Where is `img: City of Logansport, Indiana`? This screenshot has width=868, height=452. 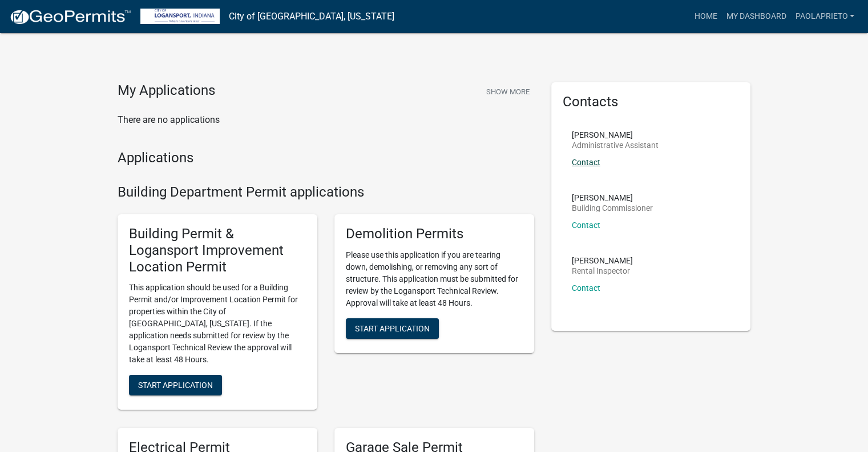
img: City of Logansport, Indiana is located at coordinates (180, 16).